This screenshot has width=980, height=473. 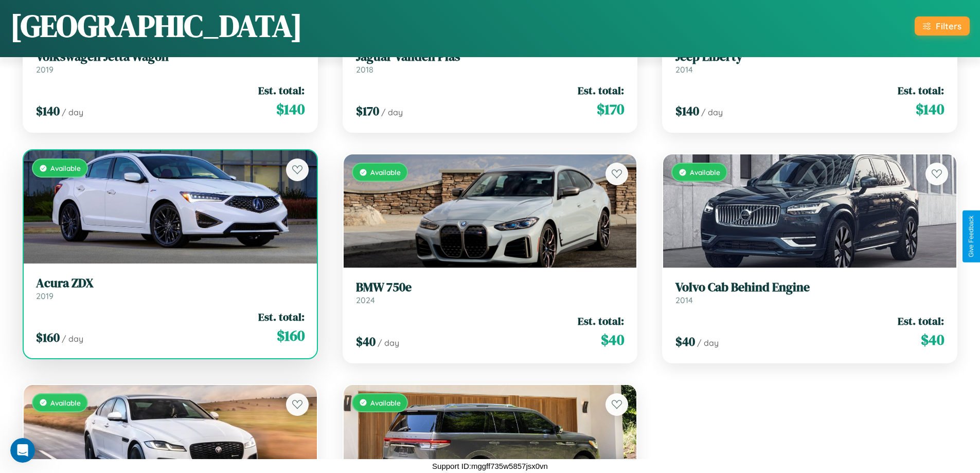 What do you see at coordinates (170, 62) in the screenshot?
I see `a: Volkswagen Jetta Wagon2019` at bounding box center [170, 62].